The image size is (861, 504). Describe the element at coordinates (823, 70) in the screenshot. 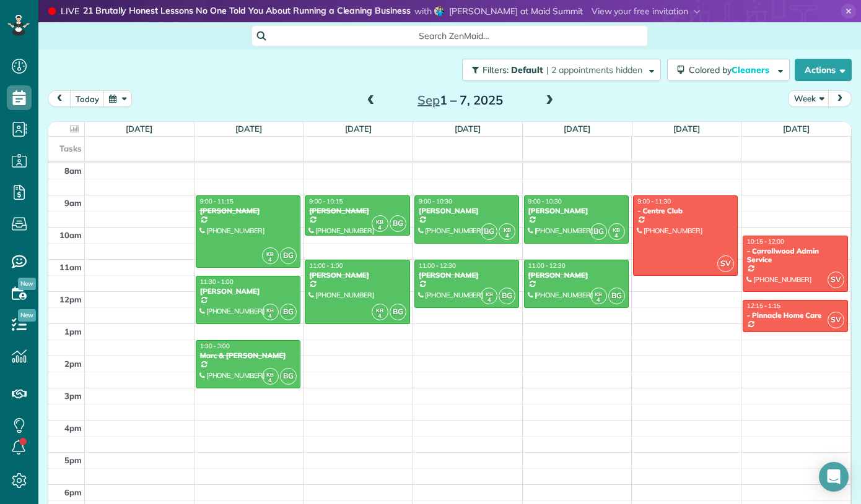

I see `button: Actions` at that location.